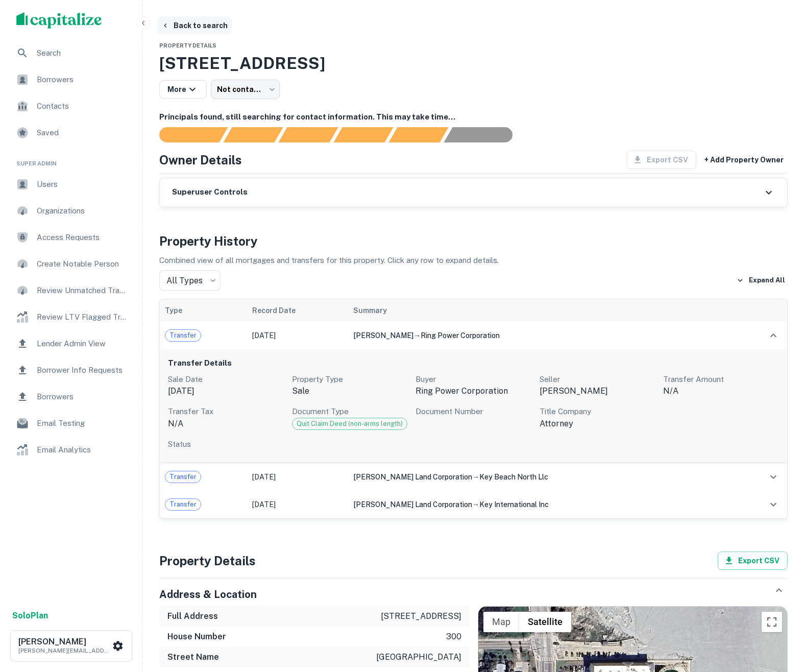 The image size is (804, 672). Describe the element at coordinates (82, 424) in the screenshot. I see `span: Email Testing` at that location.